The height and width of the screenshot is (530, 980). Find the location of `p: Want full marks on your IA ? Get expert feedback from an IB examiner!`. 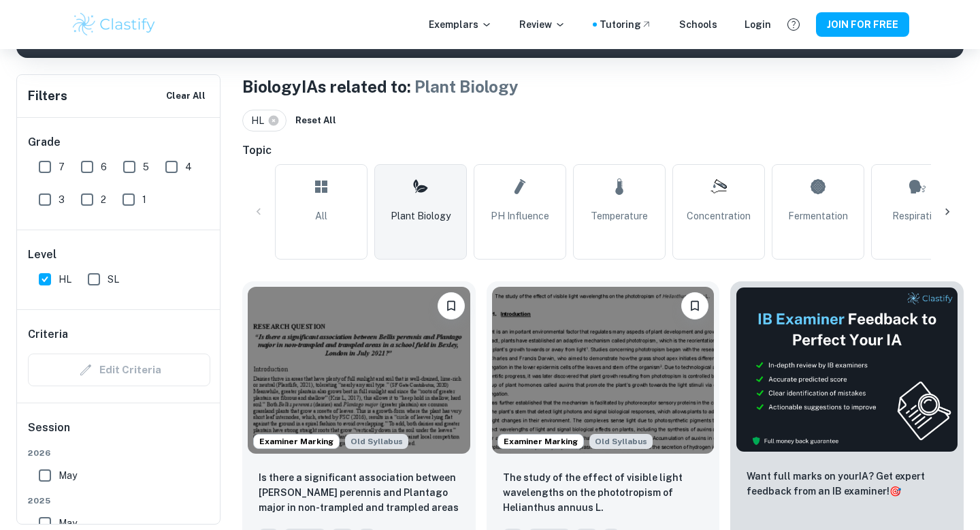

p: Want full marks on your IA ? Get expert feedback from an IB examiner! is located at coordinates (847, 483).